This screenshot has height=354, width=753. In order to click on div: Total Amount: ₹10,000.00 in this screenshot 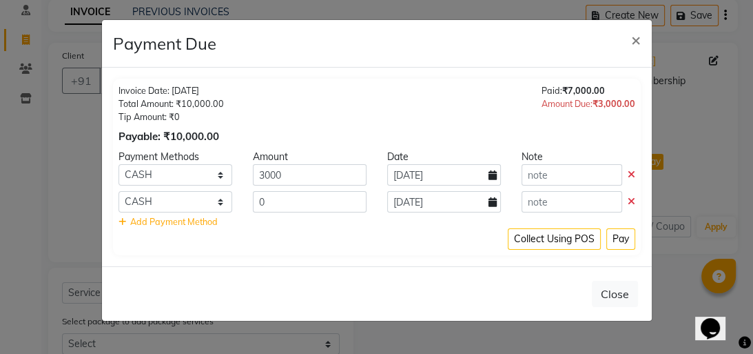, I will do `click(171, 103)`.